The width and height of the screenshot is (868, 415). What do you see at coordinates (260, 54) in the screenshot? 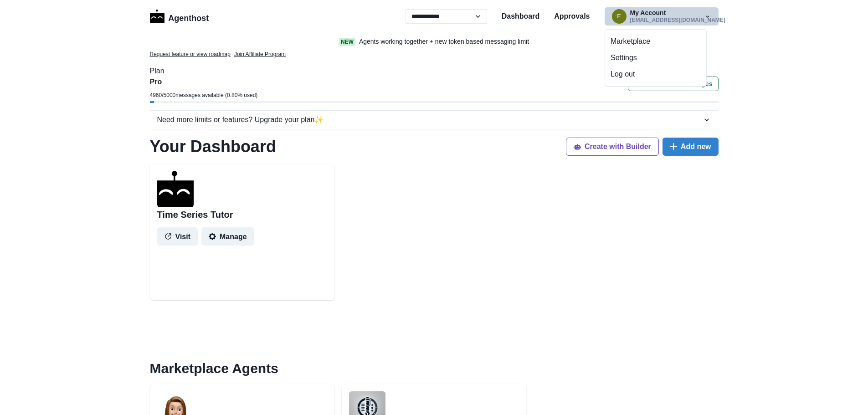
I see `p: Join Affiliate Program` at bounding box center [260, 54].